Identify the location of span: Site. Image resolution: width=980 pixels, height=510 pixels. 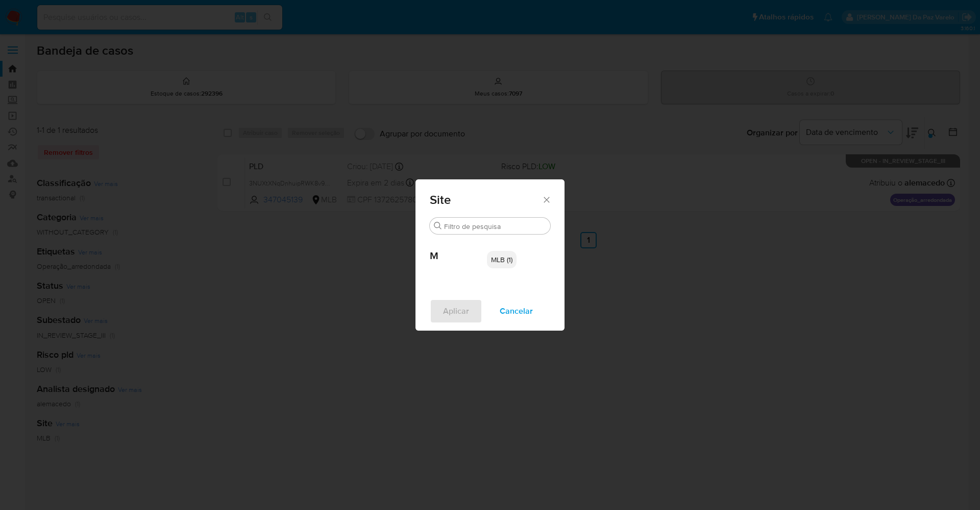
(485, 200).